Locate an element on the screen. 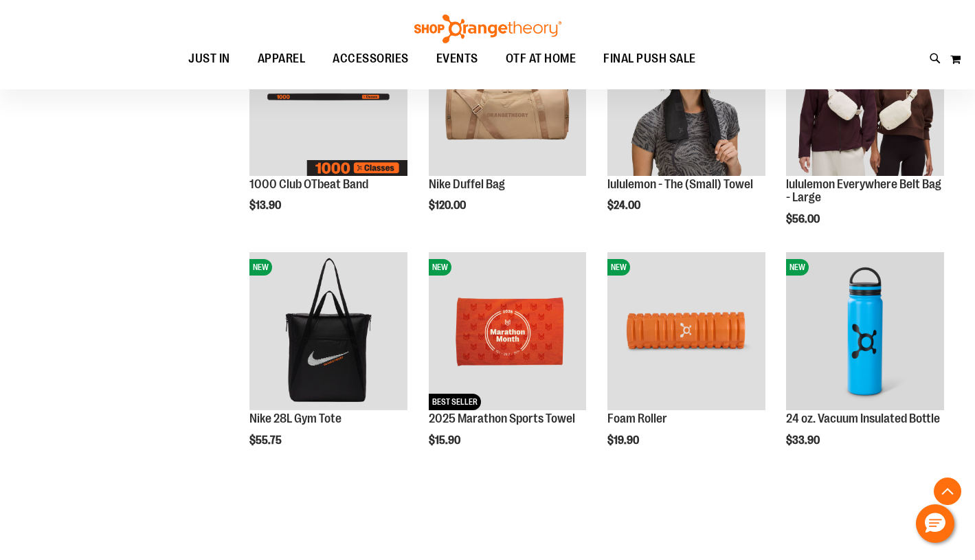 This screenshot has height=560, width=975. span: $19.90 is located at coordinates (624, 440).